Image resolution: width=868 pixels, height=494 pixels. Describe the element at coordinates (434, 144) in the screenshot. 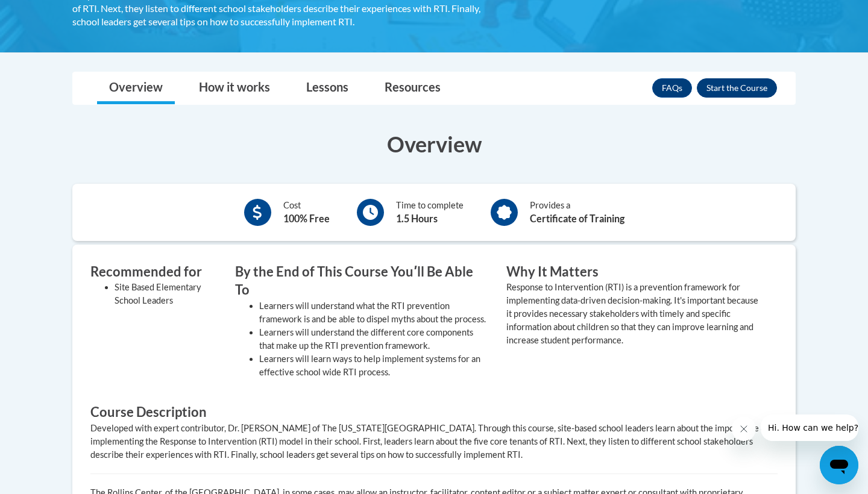

I see `h3: Overview` at that location.